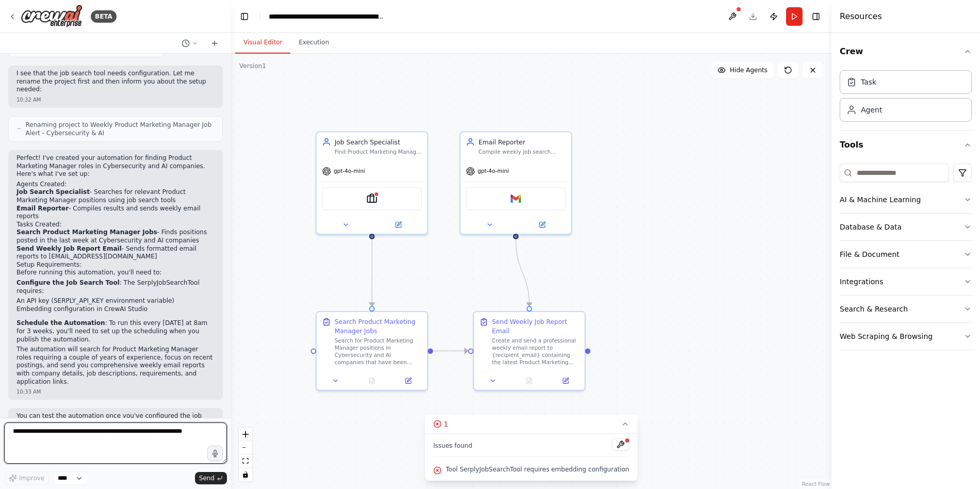  Describe the element at coordinates (537, 469) in the screenshot. I see `span: Tool SerplyJobSearchTool requires embedding configuration` at that location.